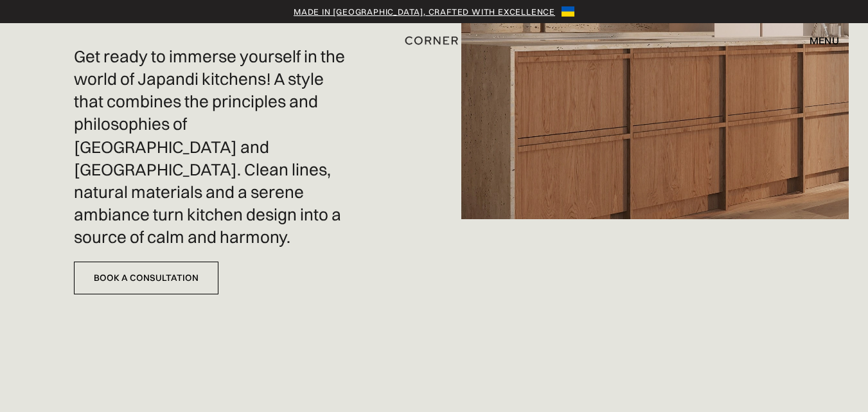 The height and width of the screenshot is (412, 868). I want to click on a: home, so click(434, 40).